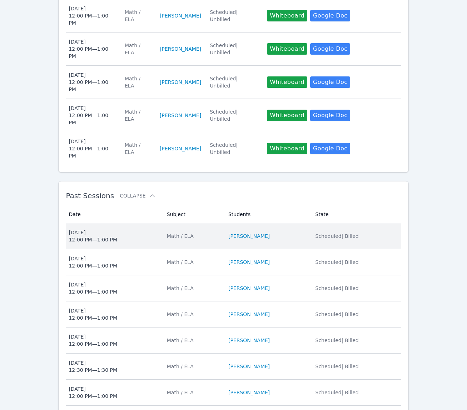  What do you see at coordinates (90, 196) in the screenshot?
I see `span: Past Sessions` at bounding box center [90, 196].